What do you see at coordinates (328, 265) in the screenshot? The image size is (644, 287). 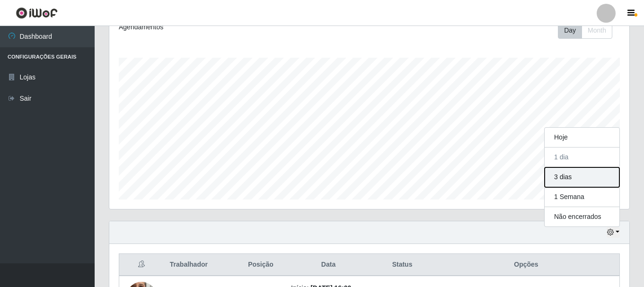 I see `th: Data` at bounding box center [328, 265].